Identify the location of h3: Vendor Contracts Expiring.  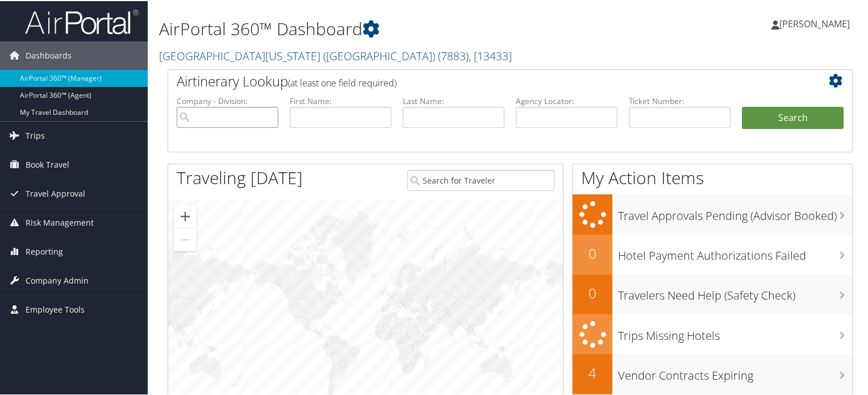
(736, 372).